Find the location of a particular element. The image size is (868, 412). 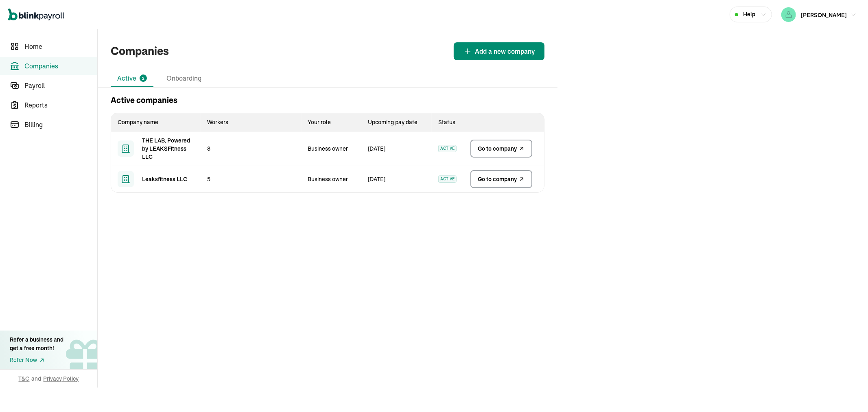

th: Your role is located at coordinates (331, 122).